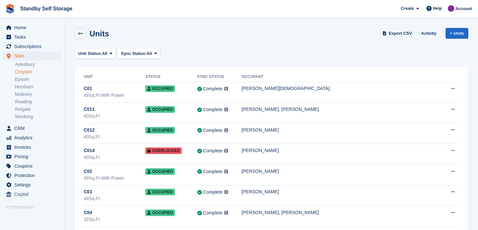 The width and height of the screenshot is (478, 230). What do you see at coordinates (219, 77) in the screenshot?
I see `th: Sync Status` at bounding box center [219, 77].